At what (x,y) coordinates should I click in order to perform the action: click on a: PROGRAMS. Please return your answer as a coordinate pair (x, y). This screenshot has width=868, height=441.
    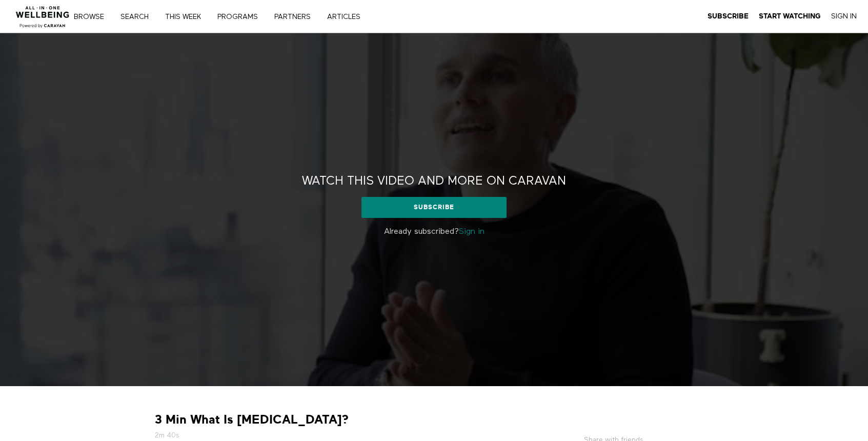
    Looking at the image, I should click on (241, 17).